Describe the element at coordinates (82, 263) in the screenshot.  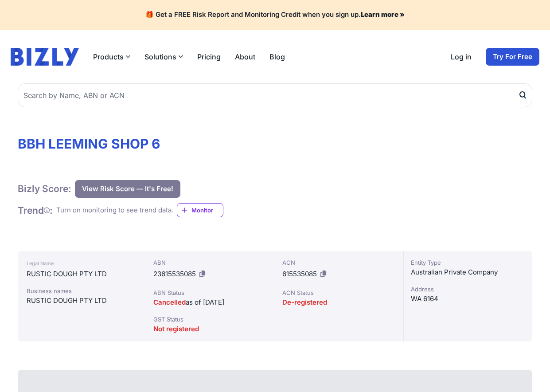
I see `div: Legal Name` at that location.